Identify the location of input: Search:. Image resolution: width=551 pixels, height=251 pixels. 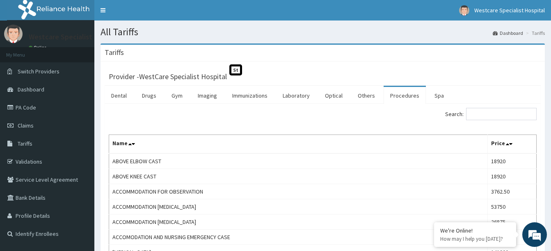
(502, 114).